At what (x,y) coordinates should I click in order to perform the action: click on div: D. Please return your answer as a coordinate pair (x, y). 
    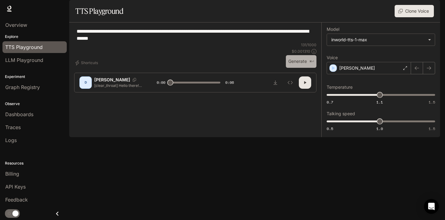
    Looking at the image, I should click on (86, 83).